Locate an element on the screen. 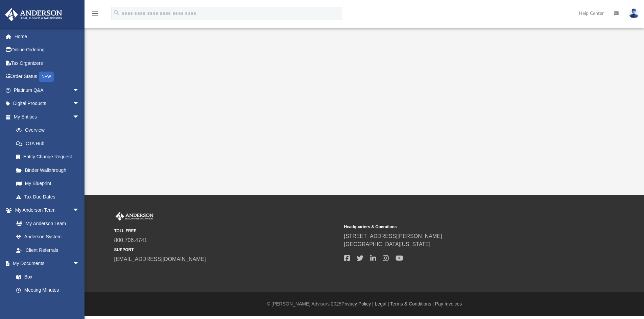 Image resolution: width=644 pixels, height=319 pixels. a: Platinum Q&Aarrow_drop_down is located at coordinates (47, 91).